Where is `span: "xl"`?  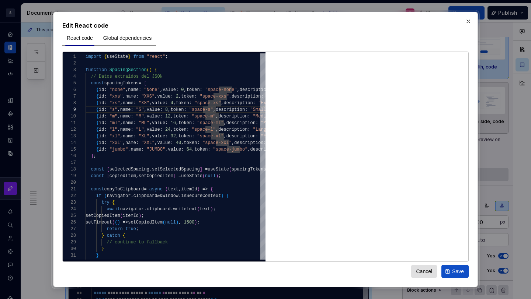 span: "xl" is located at coordinates (115, 136).